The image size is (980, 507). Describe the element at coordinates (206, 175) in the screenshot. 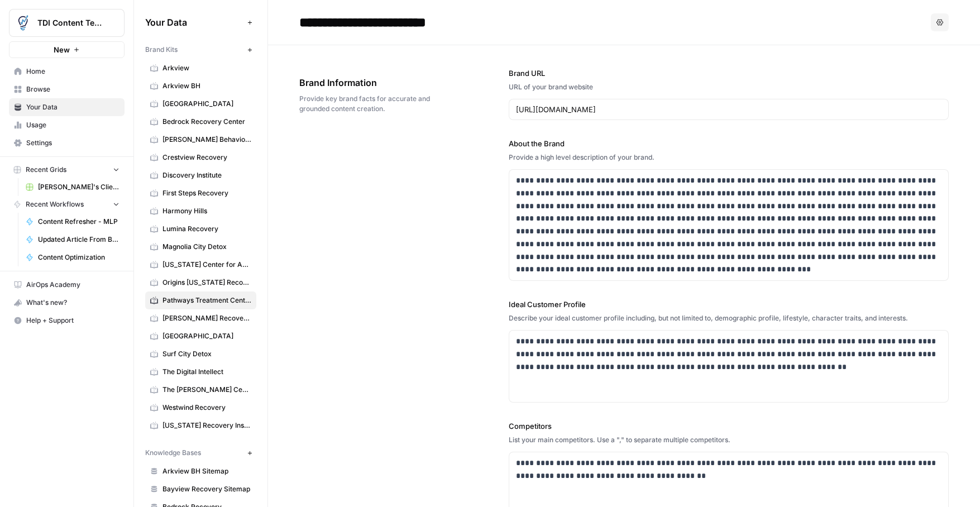

I see `span: Discovery Institute` at that location.